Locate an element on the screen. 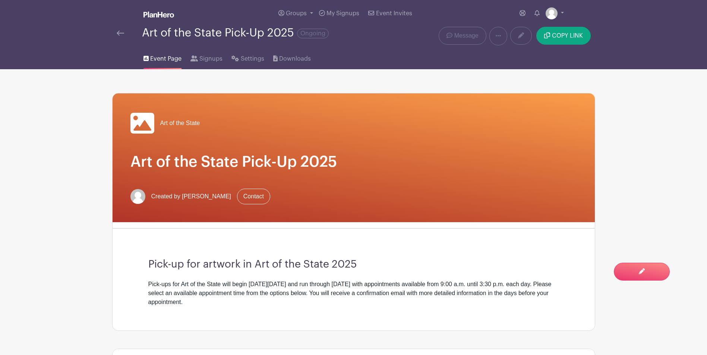  span: Event Page is located at coordinates (166, 59).